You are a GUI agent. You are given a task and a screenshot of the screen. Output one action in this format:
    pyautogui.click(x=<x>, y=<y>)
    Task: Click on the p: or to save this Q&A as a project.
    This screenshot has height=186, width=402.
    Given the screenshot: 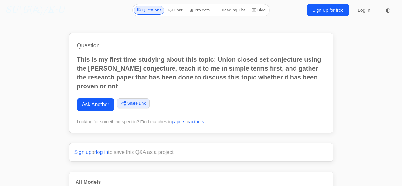 What is the action you would take?
    pyautogui.click(x=201, y=152)
    